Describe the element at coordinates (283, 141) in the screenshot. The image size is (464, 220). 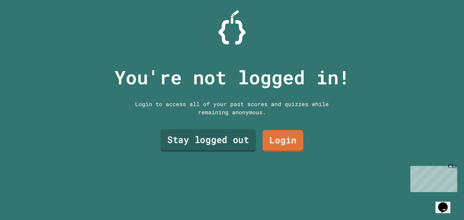
I see `a: Login` at that location.